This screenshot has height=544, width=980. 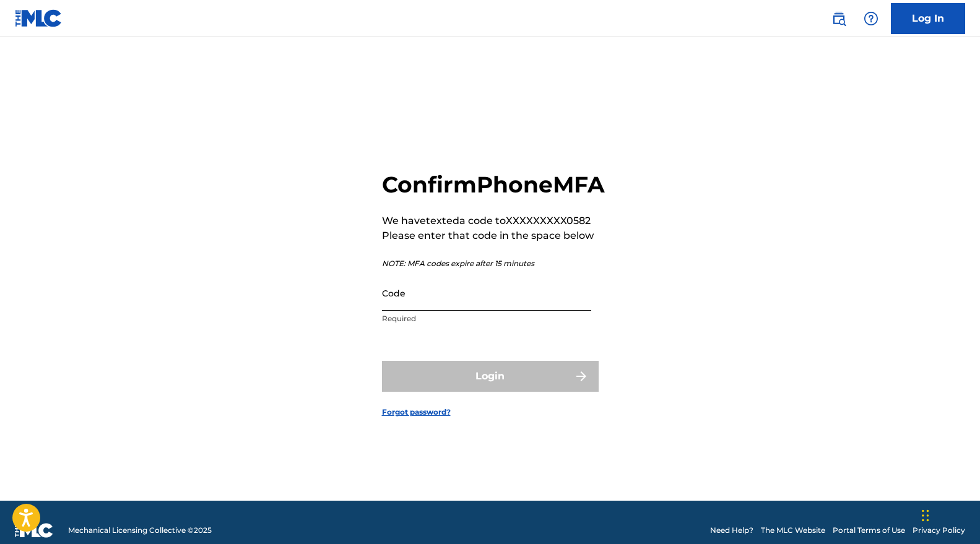 What do you see at coordinates (732, 530) in the screenshot?
I see `a: Need Help?` at bounding box center [732, 530].